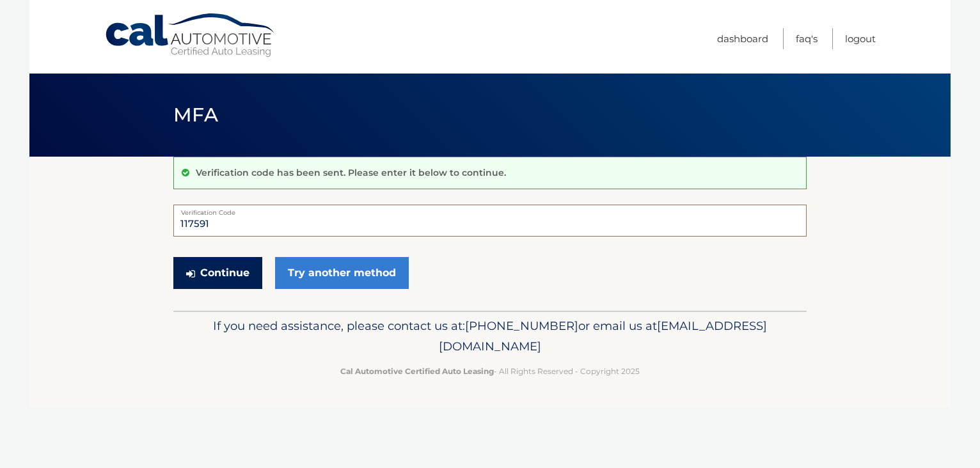 This screenshot has width=980, height=468. I want to click on label: Verification Code, so click(490, 210).